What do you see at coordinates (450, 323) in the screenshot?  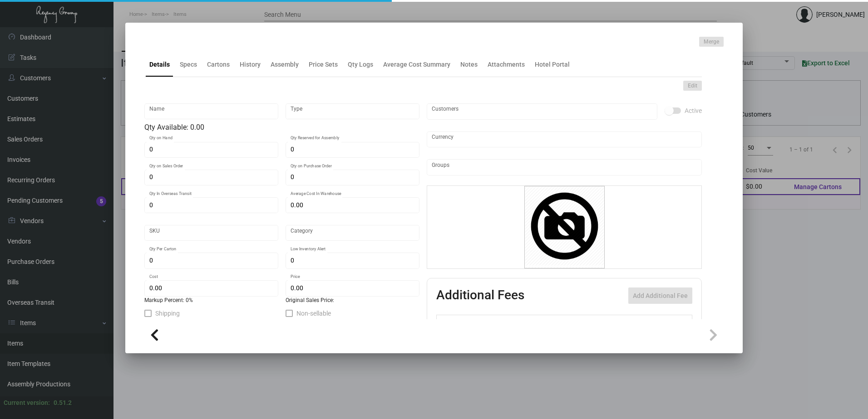 I see `th: Active` at bounding box center [450, 323].